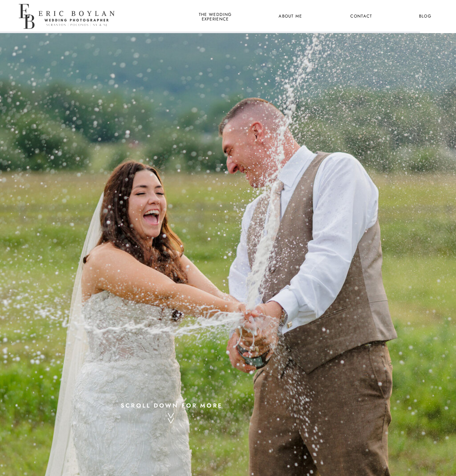  Describe the element at coordinates (215, 17) in the screenshot. I see `nav: the wedding experience` at that location.